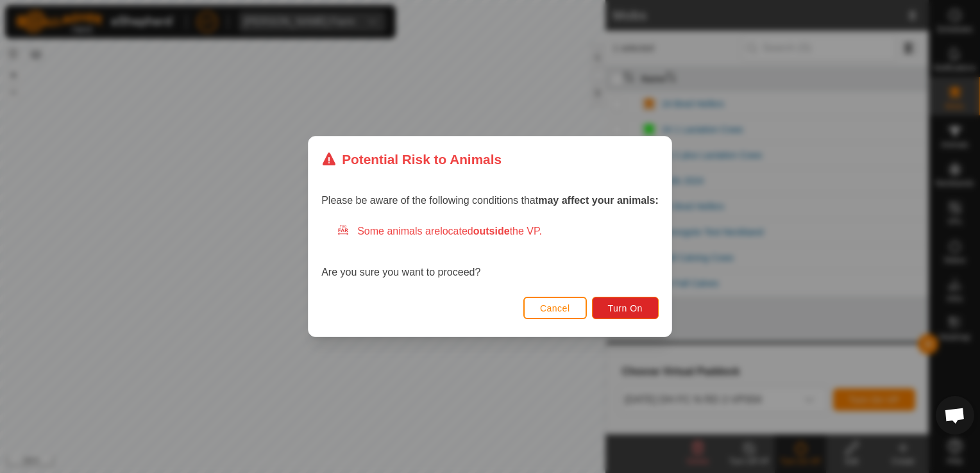  I want to click on div: Are you sure you want to proceed?, so click(490, 252).